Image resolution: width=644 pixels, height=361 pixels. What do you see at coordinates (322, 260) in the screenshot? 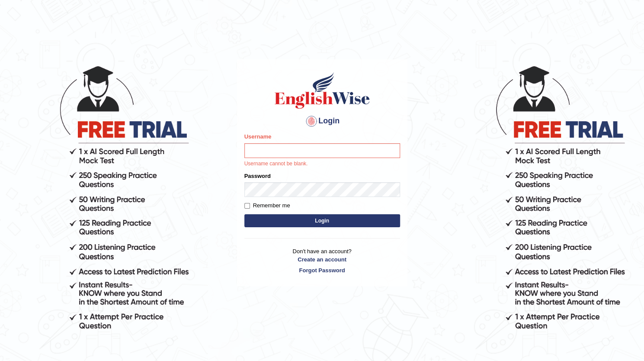
I see `p: Don't have an account?` at bounding box center [322, 260].